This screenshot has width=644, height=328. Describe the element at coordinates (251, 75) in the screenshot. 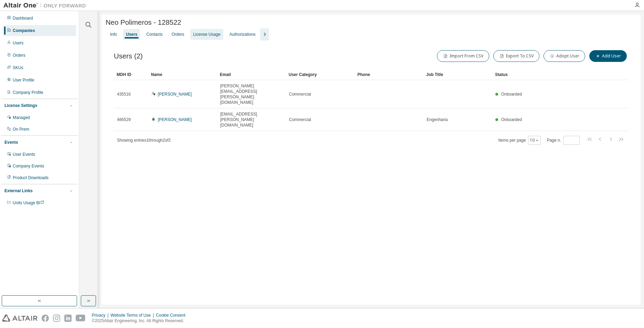

I see `div: Email` at that location.